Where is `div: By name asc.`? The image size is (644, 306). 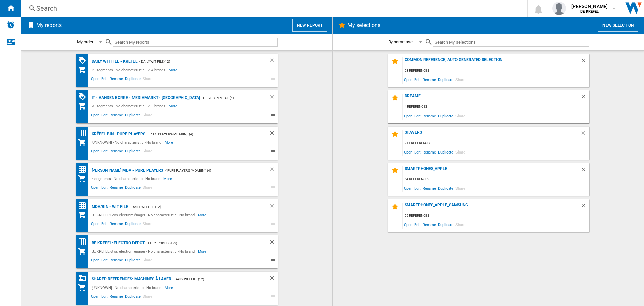
div: By name asc. is located at coordinates (401, 42).